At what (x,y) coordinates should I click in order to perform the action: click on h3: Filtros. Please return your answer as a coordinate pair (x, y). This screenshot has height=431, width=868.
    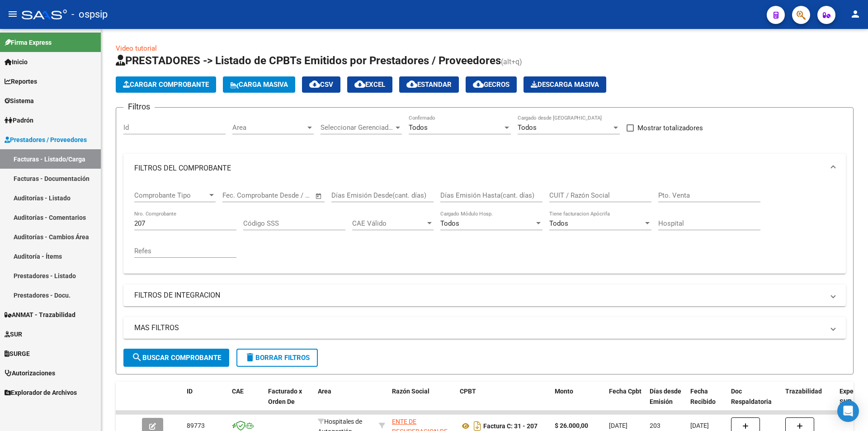
    Looking at the image, I should click on (139, 107).